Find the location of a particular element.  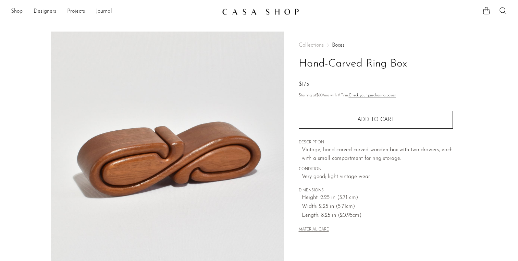

p: Starting at /mo with Affirm. is located at coordinates (376, 96).